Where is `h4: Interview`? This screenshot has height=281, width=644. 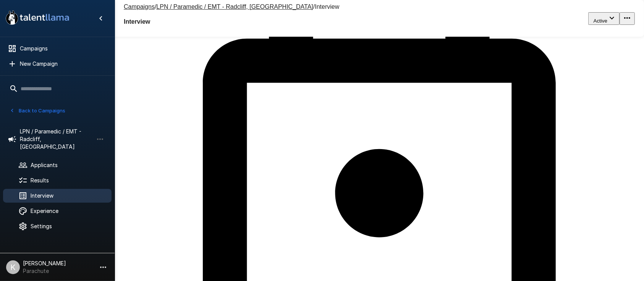
h4: Interview is located at coordinates (232, 22).